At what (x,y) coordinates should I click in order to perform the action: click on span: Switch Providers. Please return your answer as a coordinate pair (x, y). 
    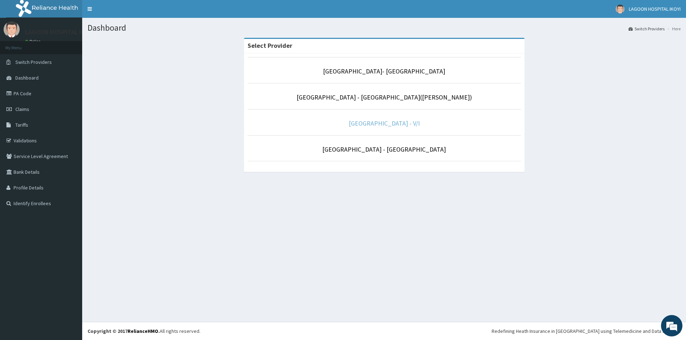
    Looking at the image, I should click on (34, 62).